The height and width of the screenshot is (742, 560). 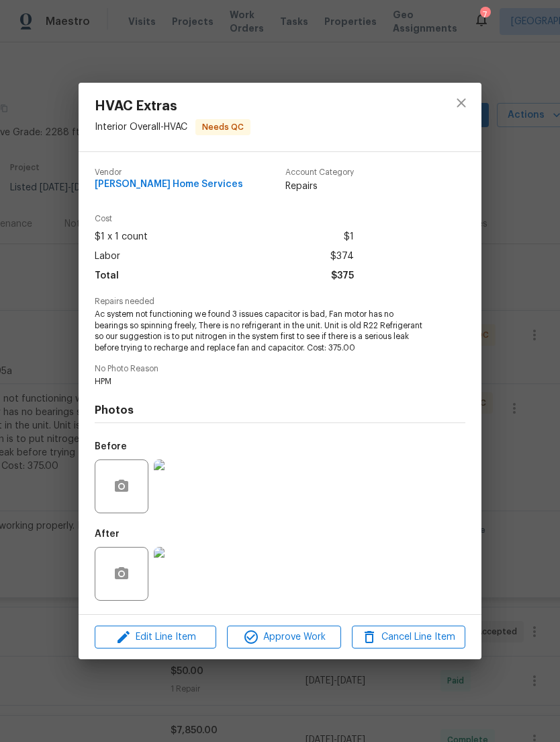 What do you see at coordinates (106, 276) in the screenshot?
I see `span: Total` at bounding box center [106, 276].